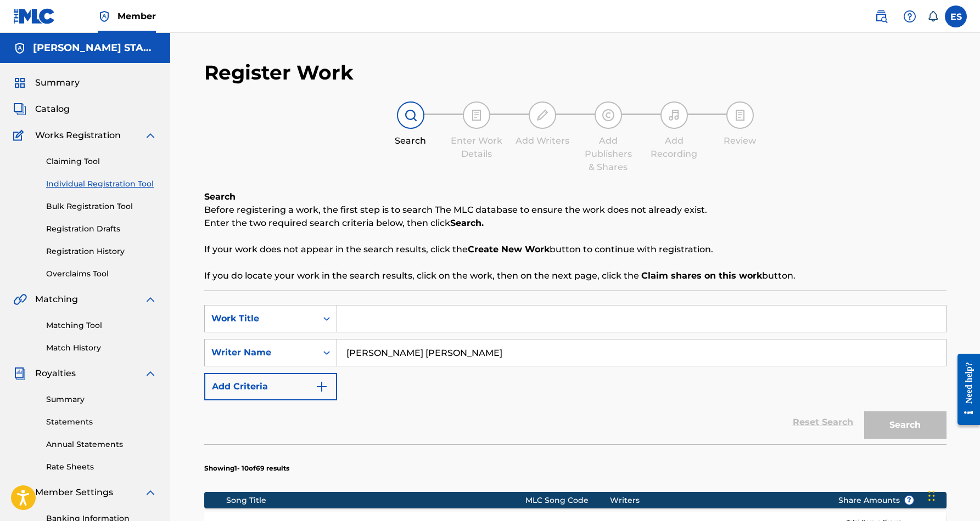 This screenshot has width=980, height=521. I want to click on div: Work Title, so click(261, 319).